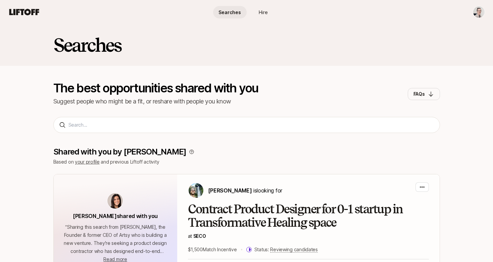  I want to click on button: FAQs, so click(424, 94).